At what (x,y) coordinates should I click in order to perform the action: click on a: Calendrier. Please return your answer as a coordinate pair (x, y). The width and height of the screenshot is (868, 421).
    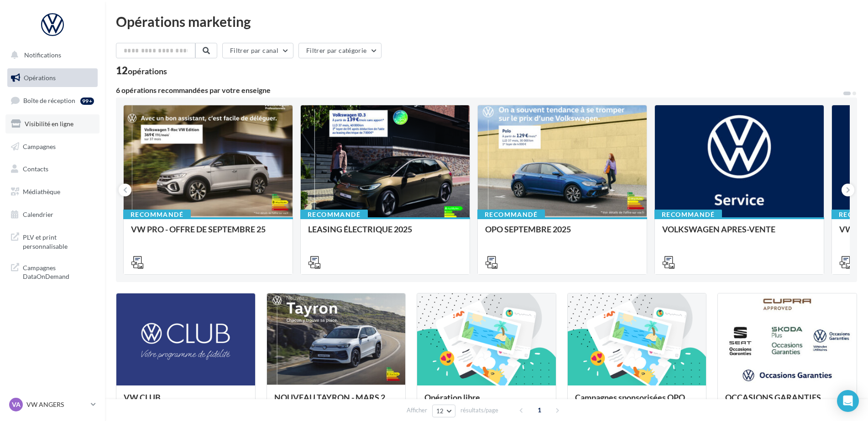
    Looking at the image, I should click on (53, 215).